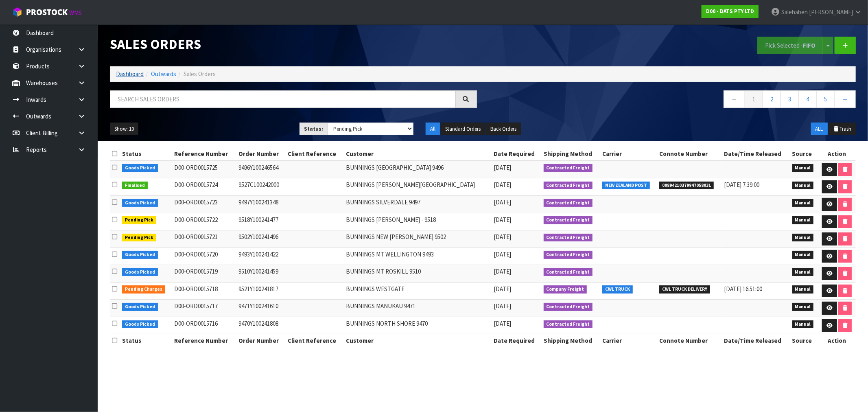 The height and width of the screenshot is (412, 868). Describe the element at coordinates (204, 273) in the screenshot. I see `td: D00-ORD0015719` at that location.